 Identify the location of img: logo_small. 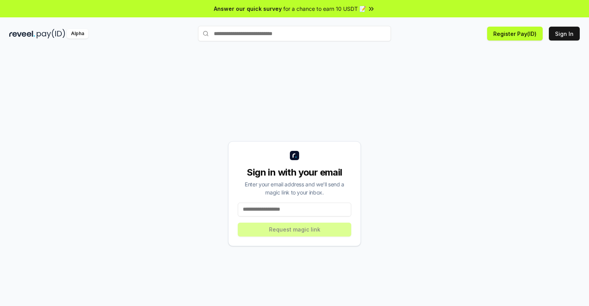
(294, 155).